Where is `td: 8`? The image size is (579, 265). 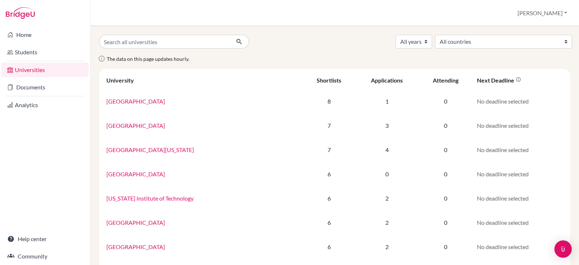 td: 8 is located at coordinates (329, 101).